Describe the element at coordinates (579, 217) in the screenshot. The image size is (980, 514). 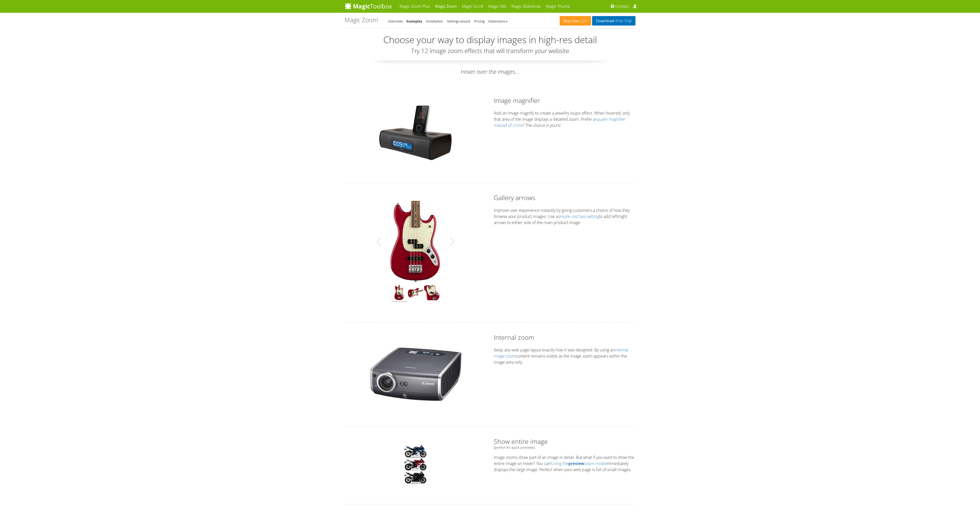
I see `a: simple cssClass setting` at that location.